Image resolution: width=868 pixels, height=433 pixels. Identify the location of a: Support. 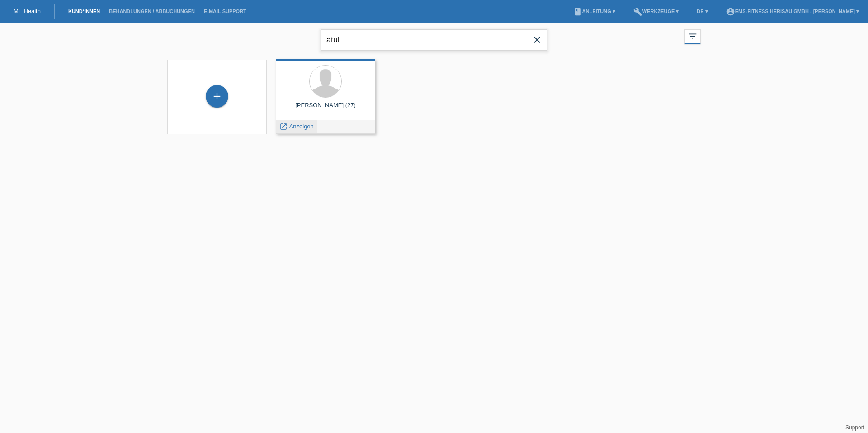
(855, 428).